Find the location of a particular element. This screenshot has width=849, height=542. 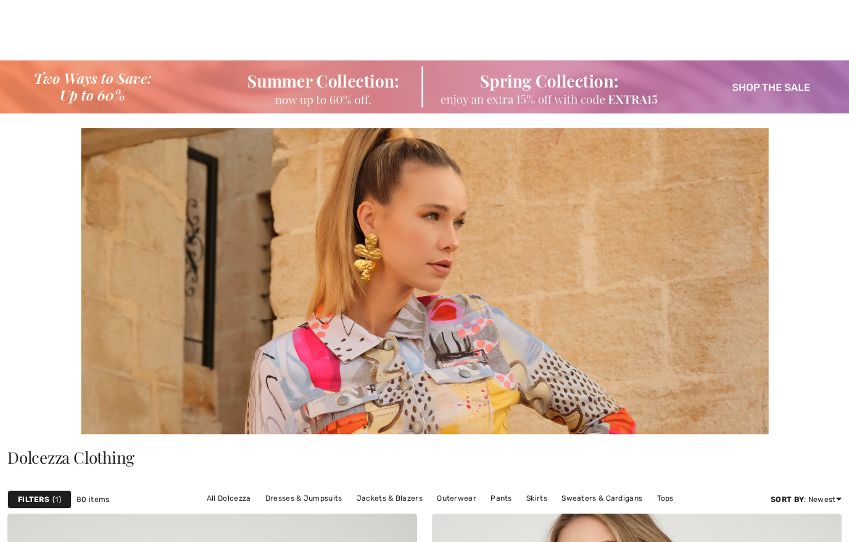

a: Outerwear is located at coordinates (457, 499).